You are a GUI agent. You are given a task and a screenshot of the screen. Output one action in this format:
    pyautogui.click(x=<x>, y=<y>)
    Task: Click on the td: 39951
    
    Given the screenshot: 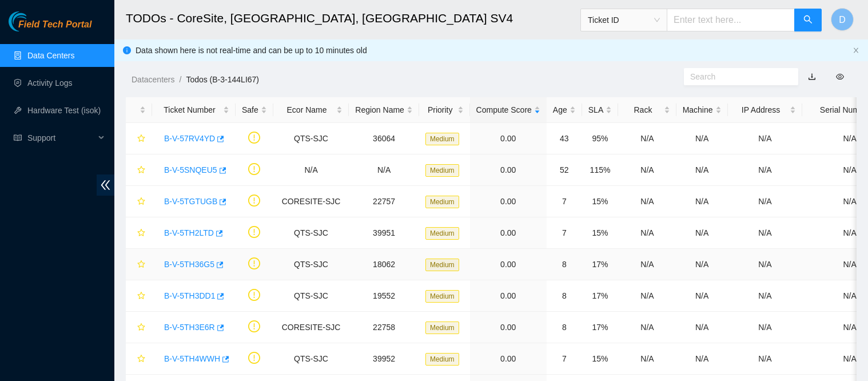 What is the action you would take?
    pyautogui.click(x=384, y=233)
    